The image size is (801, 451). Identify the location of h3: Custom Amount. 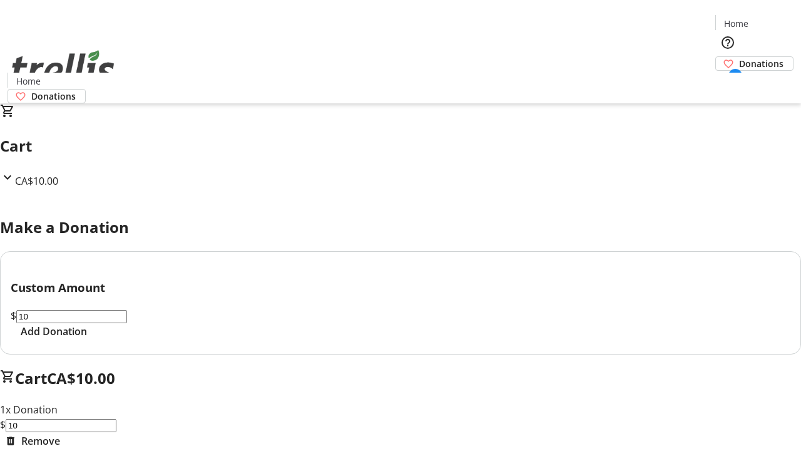
(401, 287).